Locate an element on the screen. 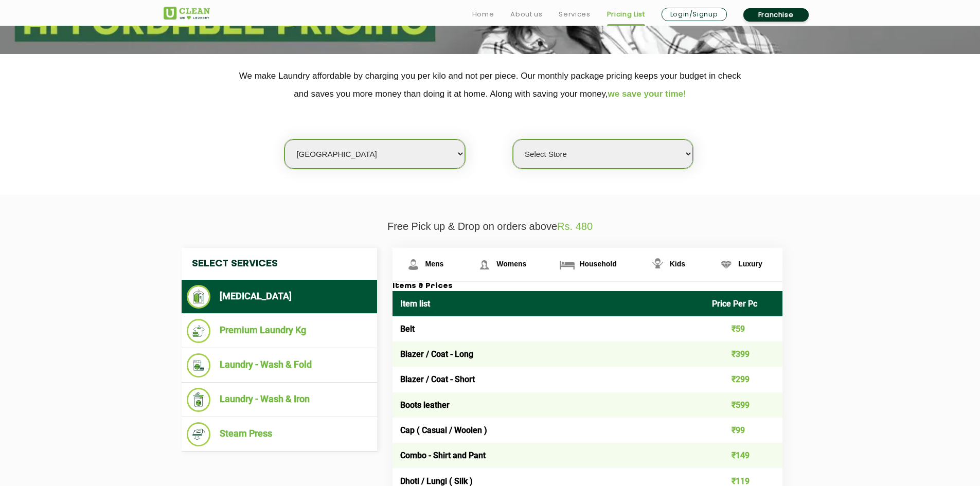 Image resolution: width=980 pixels, height=486 pixels. img: Womens is located at coordinates (484, 264).